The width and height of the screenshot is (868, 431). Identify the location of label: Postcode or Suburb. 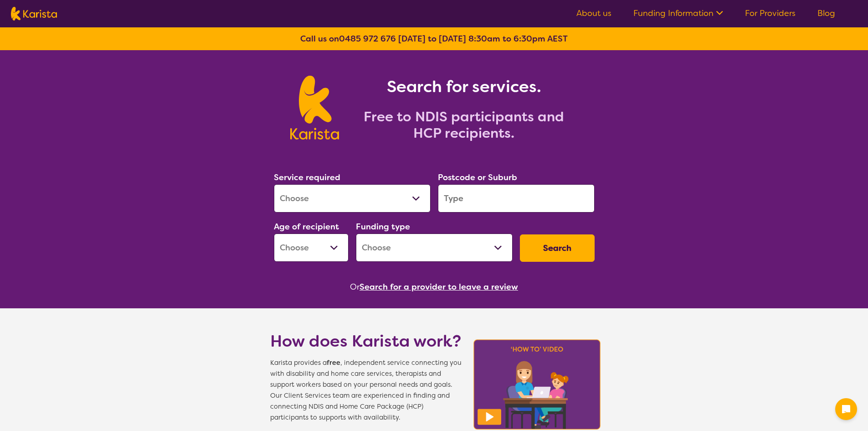
(478, 177).